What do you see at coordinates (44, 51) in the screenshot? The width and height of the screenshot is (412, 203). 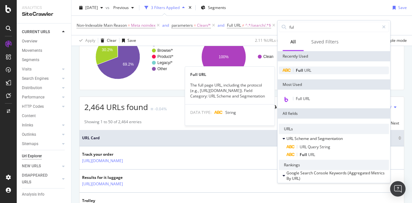 I see `a: Movements` at bounding box center [44, 51].